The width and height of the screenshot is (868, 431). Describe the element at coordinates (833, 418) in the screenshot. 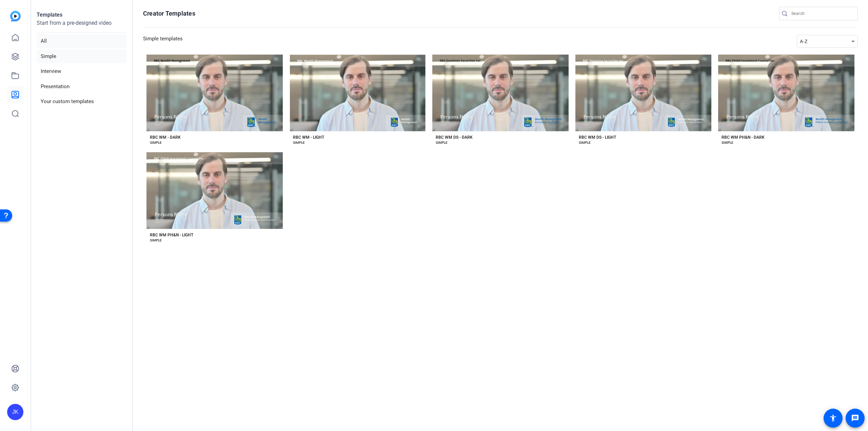

I see `mat-icon: accessibility` at that location.